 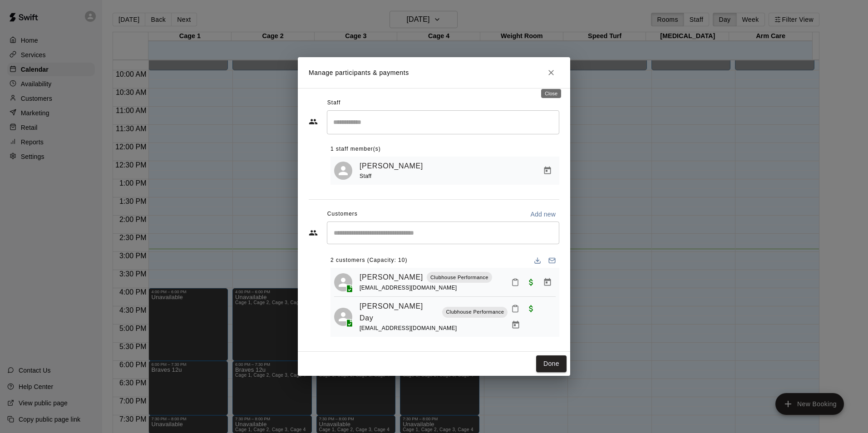 I want to click on button: Email participants, so click(x=552, y=260).